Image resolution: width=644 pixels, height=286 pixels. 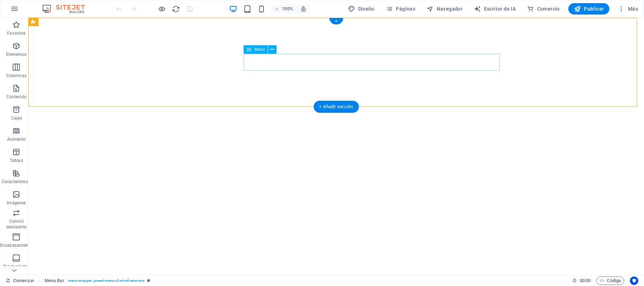 What do you see at coordinates (450, 9) in the screenshot?
I see `font: Navegador` at bounding box center [450, 9].